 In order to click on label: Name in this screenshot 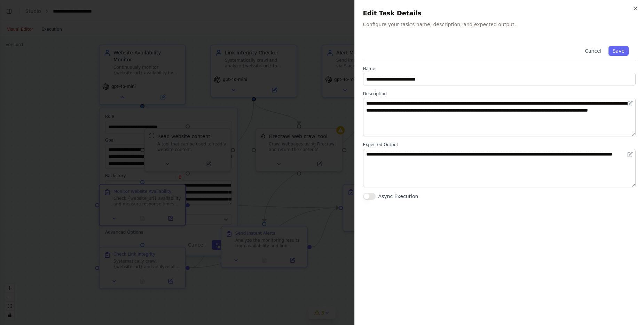, I will do `click(499, 69)`.